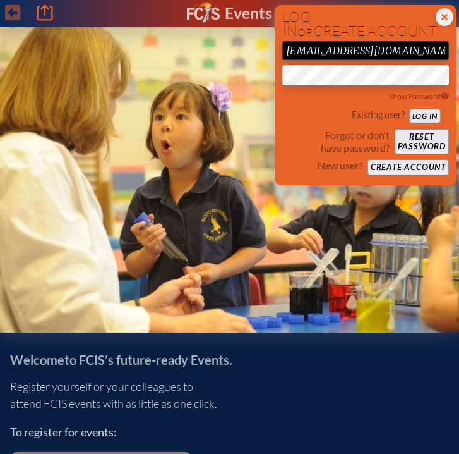 The height and width of the screenshot is (454, 459). What do you see at coordinates (229, 13) in the screenshot?
I see `div: FCIS Events — Future ready` at bounding box center [229, 13].